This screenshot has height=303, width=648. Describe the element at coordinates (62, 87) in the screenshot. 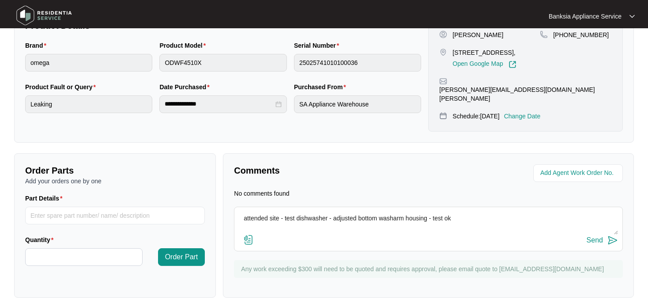

I see `label: Product Fault or Query` at that location.